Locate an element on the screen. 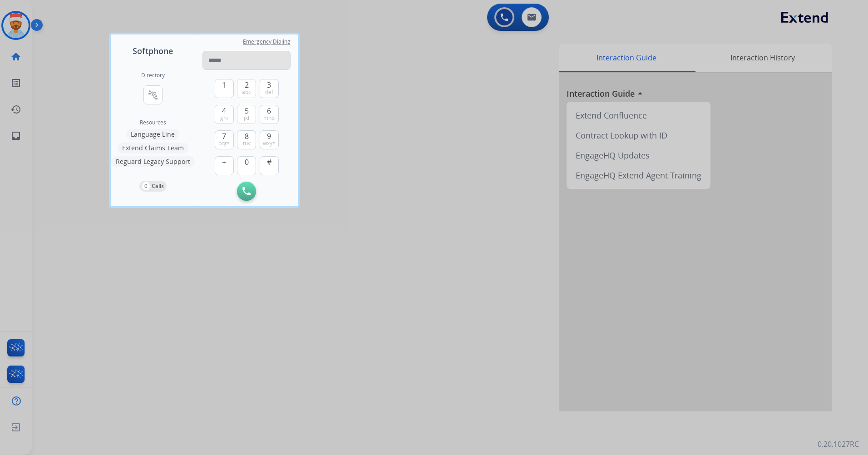 The width and height of the screenshot is (868, 455). p: Calls is located at coordinates (157, 186).